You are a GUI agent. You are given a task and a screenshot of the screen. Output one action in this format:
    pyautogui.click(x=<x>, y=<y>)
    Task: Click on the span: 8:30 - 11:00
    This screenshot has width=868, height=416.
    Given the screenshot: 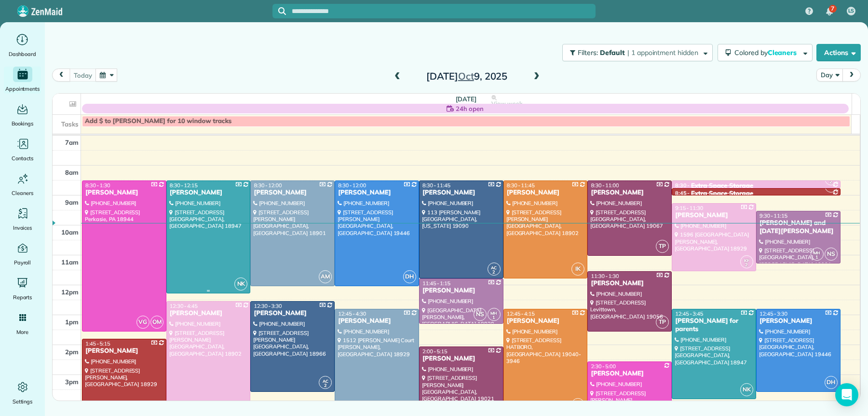 What is the action you would take?
    pyautogui.click(x=605, y=185)
    